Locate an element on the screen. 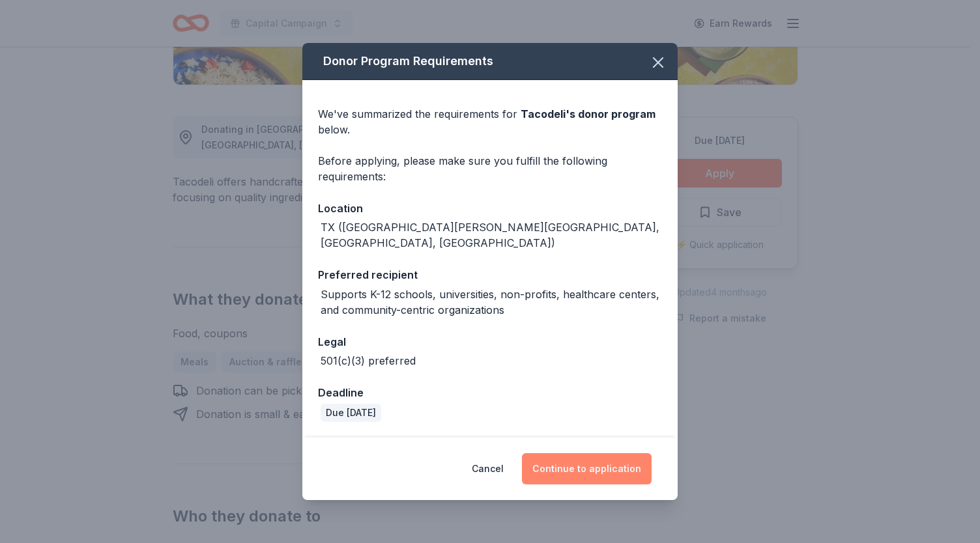 The height and width of the screenshot is (543, 980). div: Supports K-12 schools, universities, non-profits, healthcare centers, and community-centric organ... is located at coordinates (492, 302).